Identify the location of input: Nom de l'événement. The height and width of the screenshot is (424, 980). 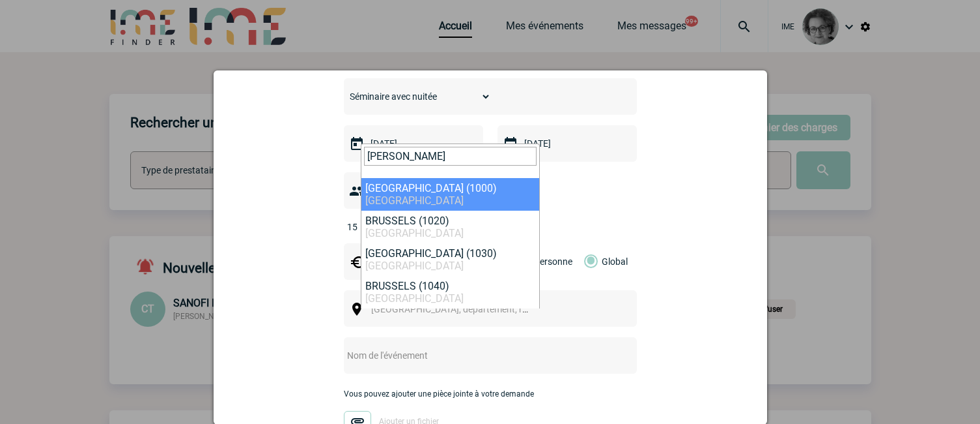
(473, 356).